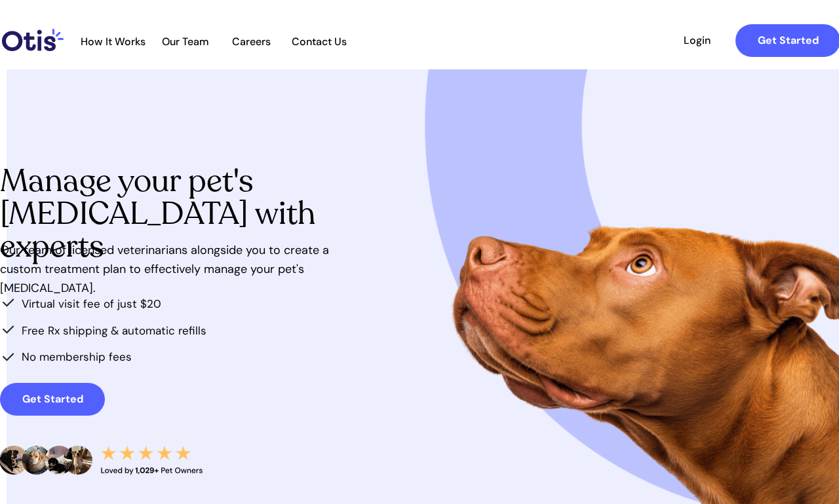 This screenshot has width=839, height=504. I want to click on span: Contact Us, so click(319, 42).